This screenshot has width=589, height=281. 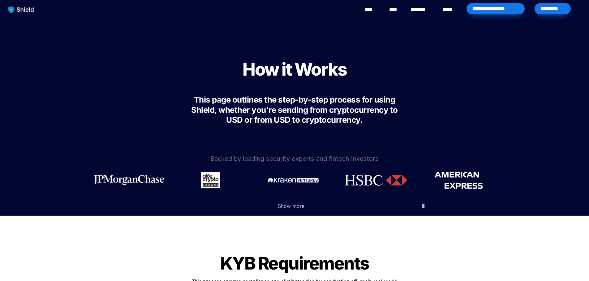 I want to click on span: Backed by leading security experts and fintech investors, so click(x=295, y=158).